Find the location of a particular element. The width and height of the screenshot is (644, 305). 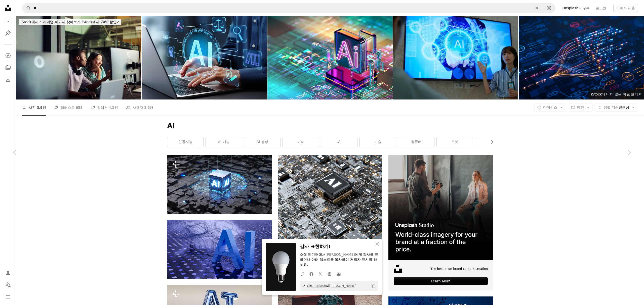

span: 방향 is located at coordinates (581, 108).